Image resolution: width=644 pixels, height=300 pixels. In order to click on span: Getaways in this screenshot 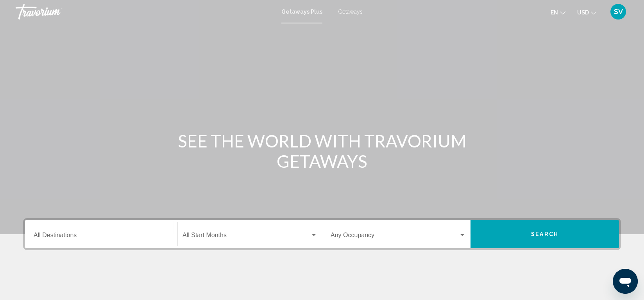, I will do `click(350, 12)`.